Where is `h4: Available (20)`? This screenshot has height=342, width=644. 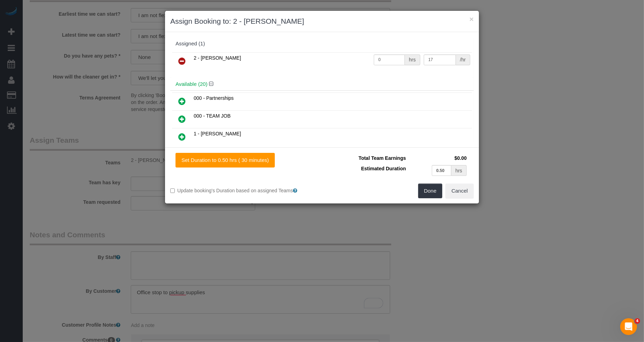
h4: Available (20) is located at coordinates (322, 84).